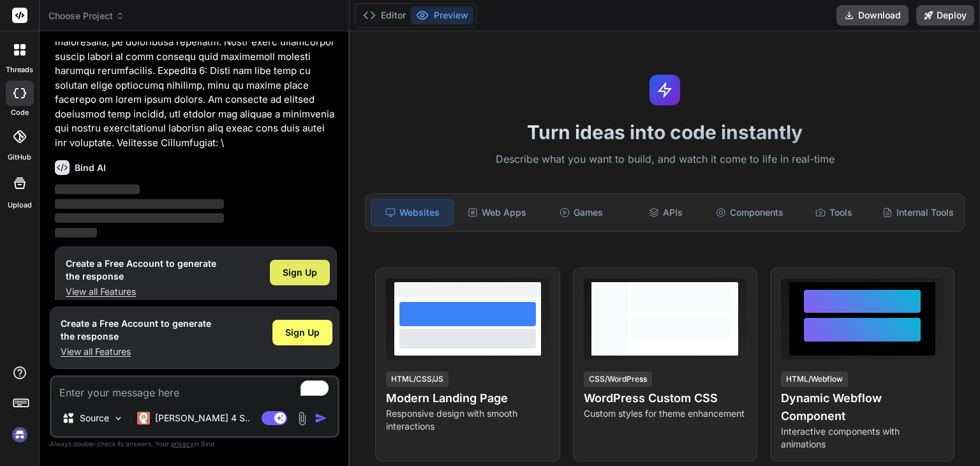 Image resolution: width=980 pixels, height=466 pixels. What do you see at coordinates (384, 15) in the screenshot?
I see `button: Editor` at bounding box center [384, 15].